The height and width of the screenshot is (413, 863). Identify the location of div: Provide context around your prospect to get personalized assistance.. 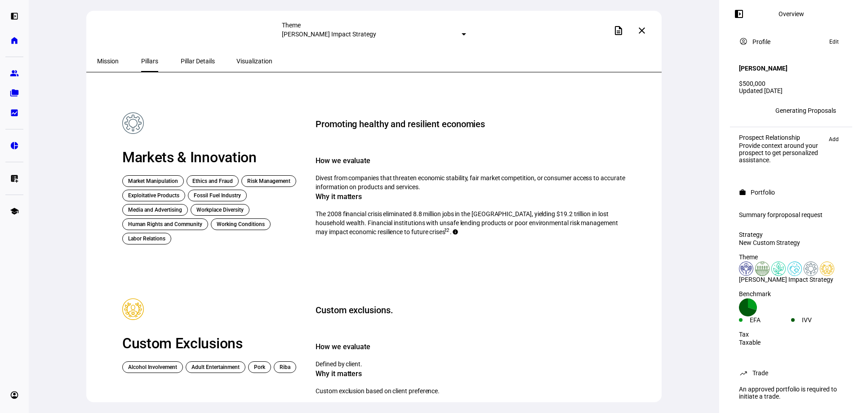
(782, 153).